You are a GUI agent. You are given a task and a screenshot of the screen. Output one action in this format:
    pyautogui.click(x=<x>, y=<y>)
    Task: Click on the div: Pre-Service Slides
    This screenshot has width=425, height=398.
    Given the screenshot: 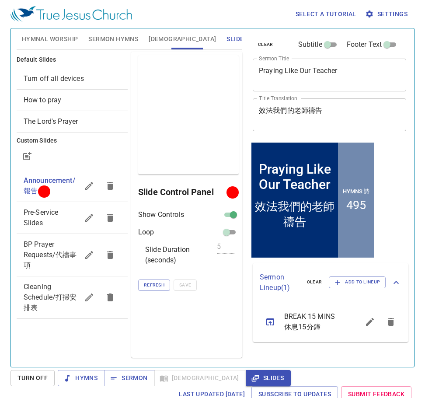 What is the action you would take?
    pyautogui.click(x=72, y=218)
    